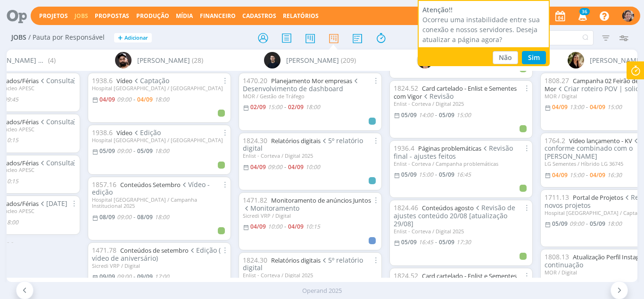 The height and width of the screenshot is (299, 644). Describe the element at coordinates (464, 174) in the screenshot. I see `16:45` at that location.